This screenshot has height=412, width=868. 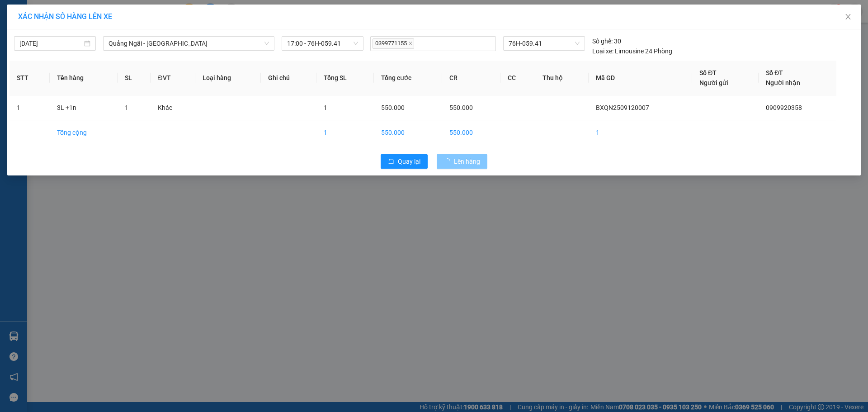 I want to click on th: Thu hộ, so click(x=562, y=77).